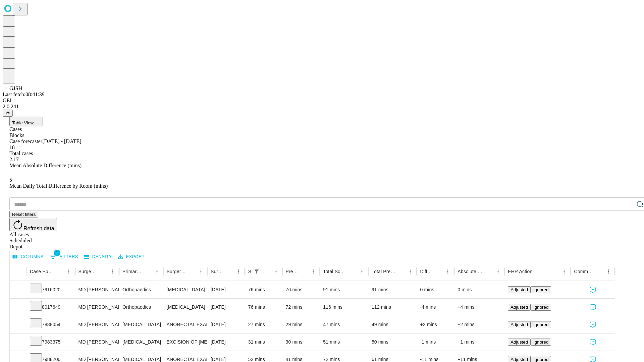  I want to click on button: Reset filters, so click(24, 214).